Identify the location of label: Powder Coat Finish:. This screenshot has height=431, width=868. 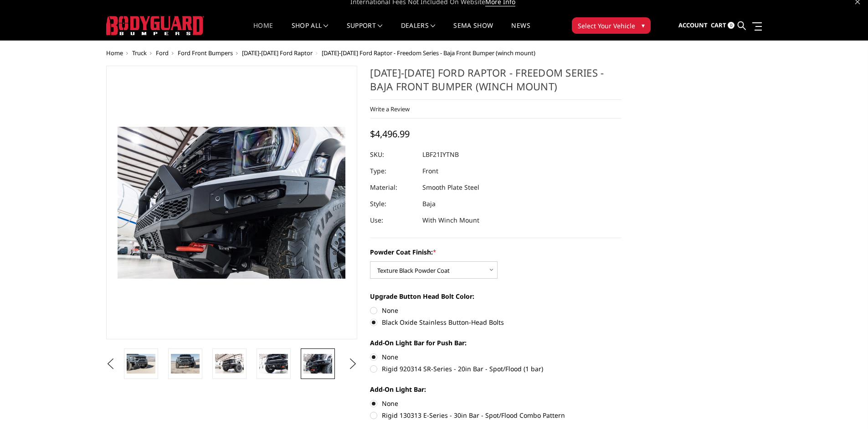
(496, 252).